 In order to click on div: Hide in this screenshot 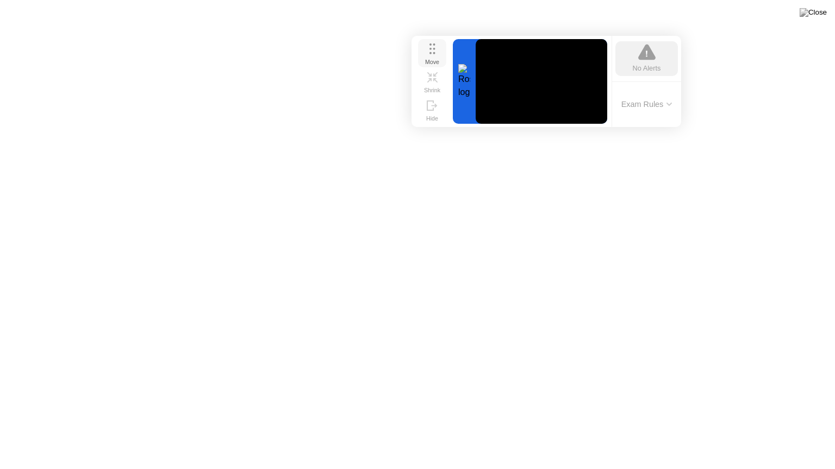, I will do `click(432, 118)`.